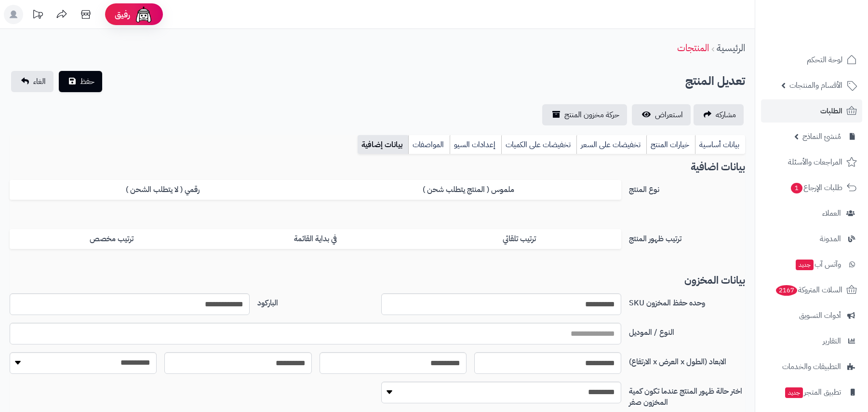 The height and width of the screenshot is (412, 868). I want to click on span: السلات المتروكة, so click(809, 290).